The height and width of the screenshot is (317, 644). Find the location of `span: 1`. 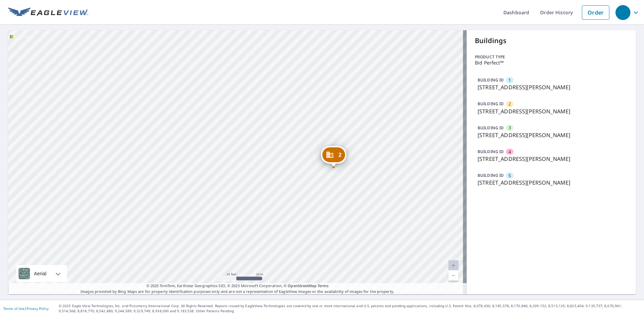

span: 1 is located at coordinates (510, 81).